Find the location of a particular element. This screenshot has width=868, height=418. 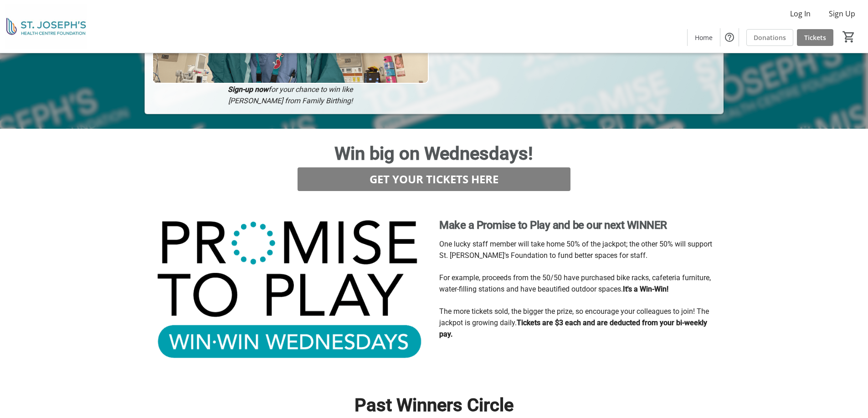

button: Cart is located at coordinates (849, 37).